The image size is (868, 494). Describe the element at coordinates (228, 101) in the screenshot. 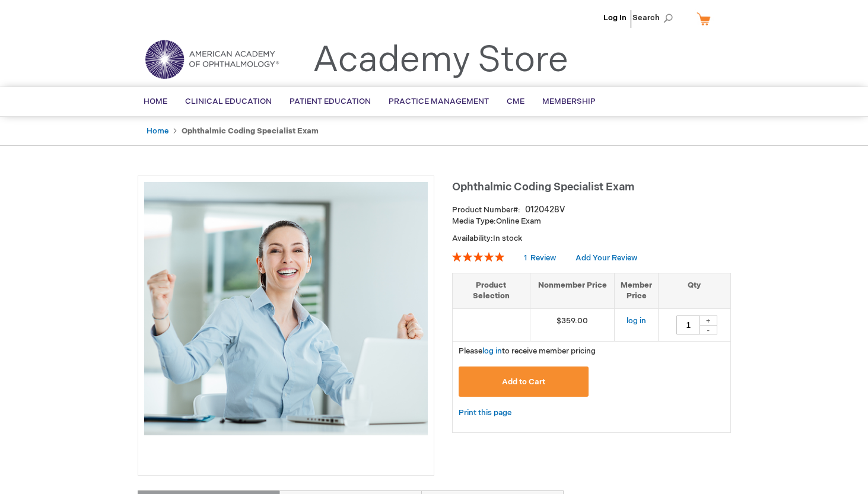

I see `span: Clinical Education` at that location.